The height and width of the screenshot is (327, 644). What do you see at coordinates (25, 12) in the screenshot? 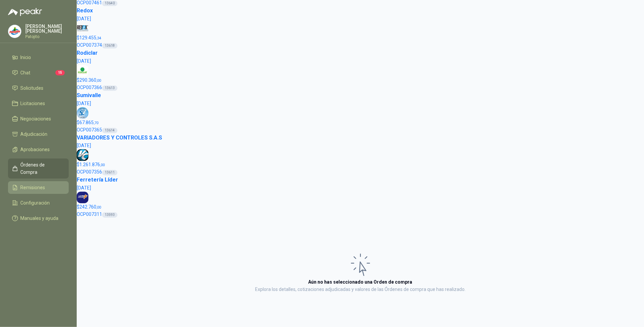
I see `img: Logo peakr` at bounding box center [25, 12].